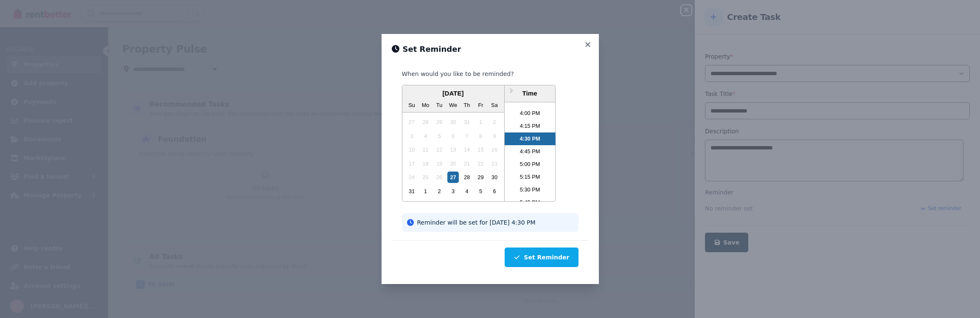 The width and height of the screenshot is (980, 318). Describe the element at coordinates (426, 164) in the screenshot. I see `div: Not available Monday, August 18th, 2025` at that location.